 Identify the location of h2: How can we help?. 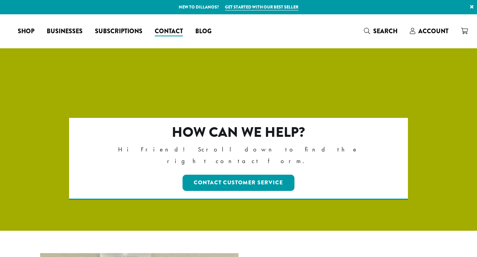
(239, 132).